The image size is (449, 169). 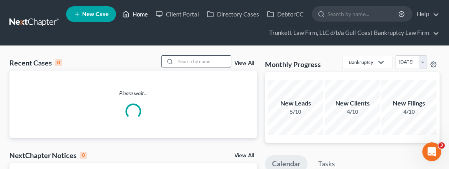 I want to click on a: Home, so click(x=135, y=14).